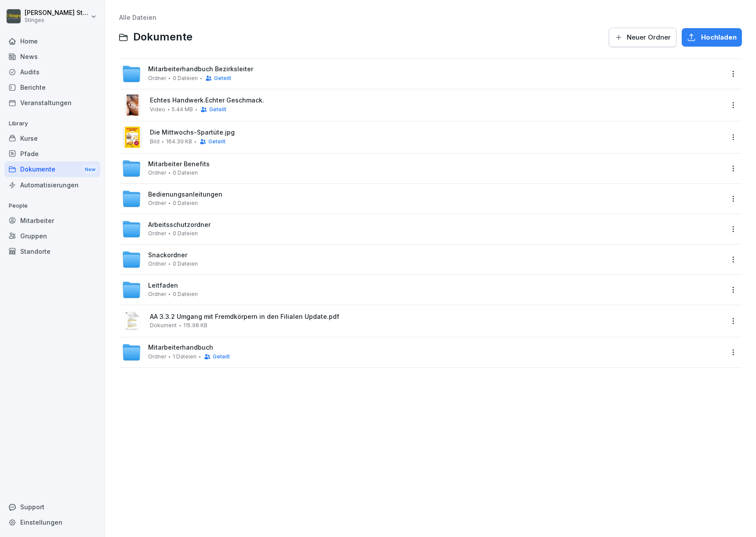 The width and height of the screenshot is (756, 537). What do you see at coordinates (437, 317) in the screenshot?
I see `span: AA 3.3.2 Umgang mit Fremdkörpern in den Filialen Update.pdf` at bounding box center [437, 317].